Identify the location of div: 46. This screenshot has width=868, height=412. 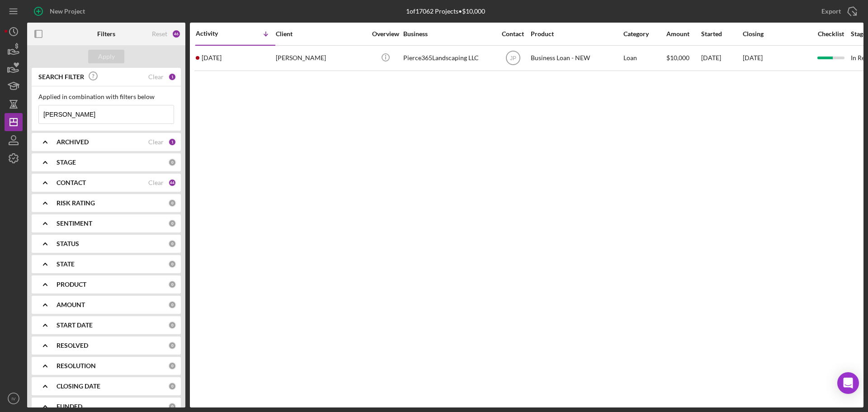
(176, 34).